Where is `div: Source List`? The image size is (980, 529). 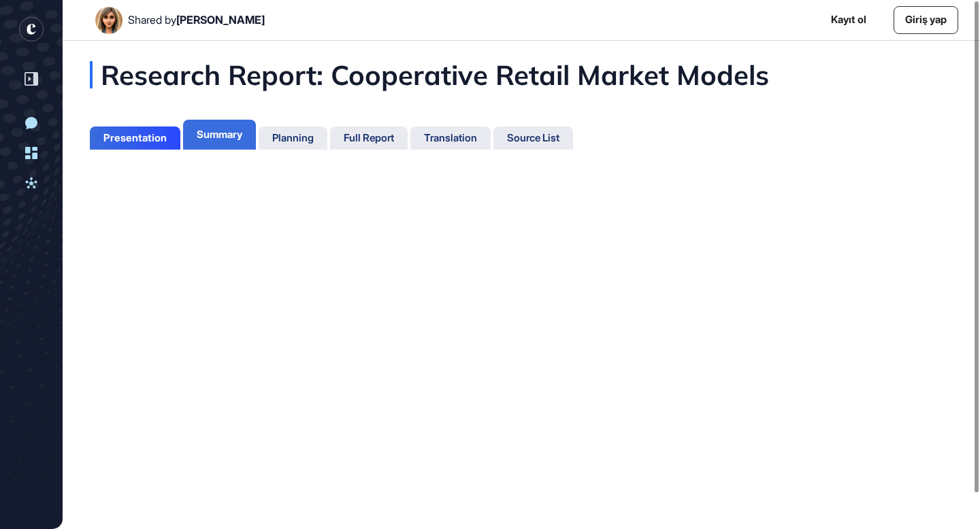 div: Source List is located at coordinates (533, 138).